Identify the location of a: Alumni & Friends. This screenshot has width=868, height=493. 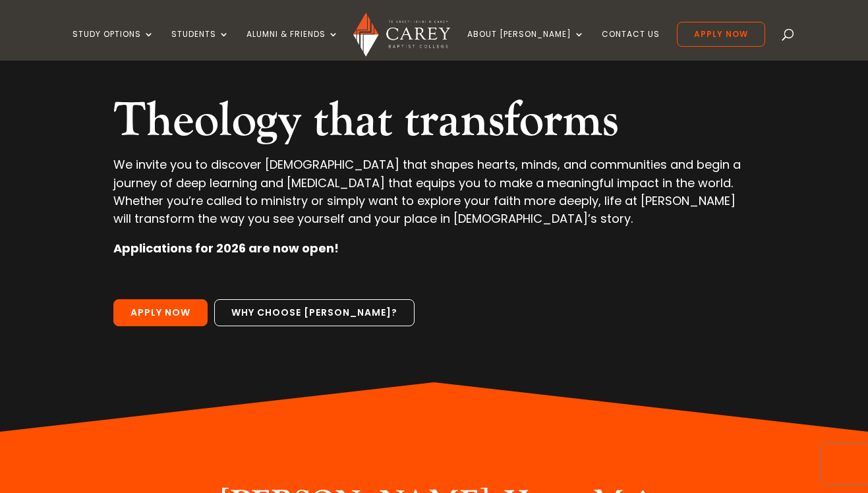
(293, 45).